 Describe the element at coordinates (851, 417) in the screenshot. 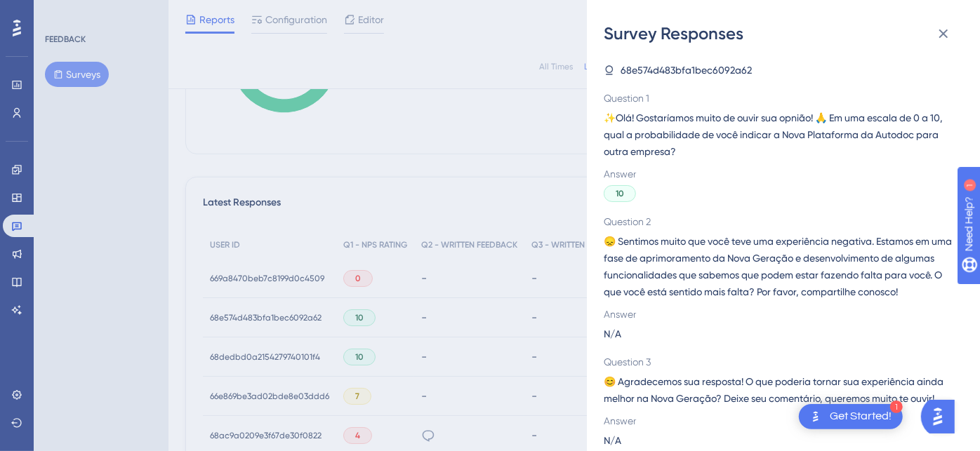

I see `div: Open Get Started! checklist, remaining modules: 1` at that location.